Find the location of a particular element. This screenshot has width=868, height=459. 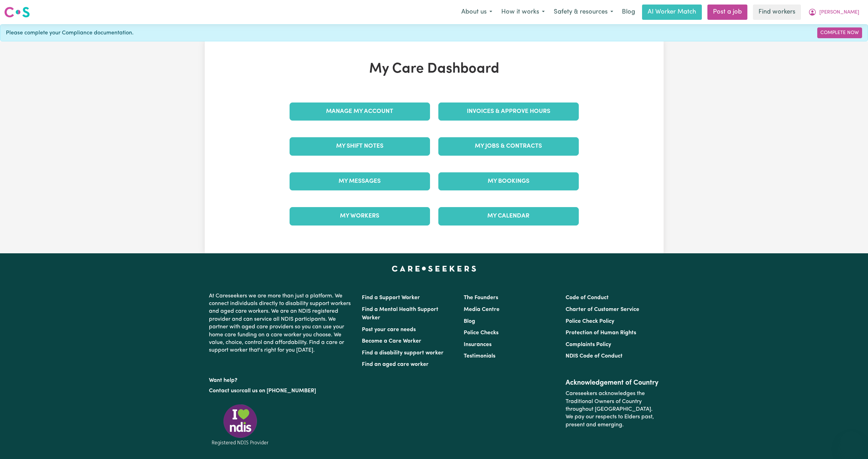

a: Protection of Human Rights is located at coordinates (600, 333).